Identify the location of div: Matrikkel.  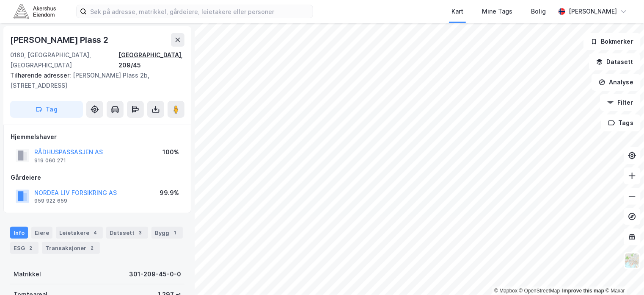
(27, 274).